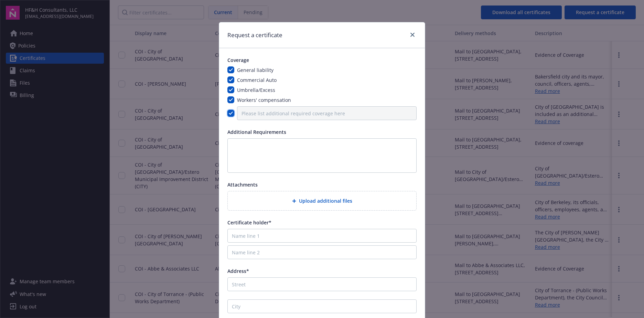 Image resolution: width=644 pixels, height=318 pixels. I want to click on span: Certificate holder*, so click(249, 222).